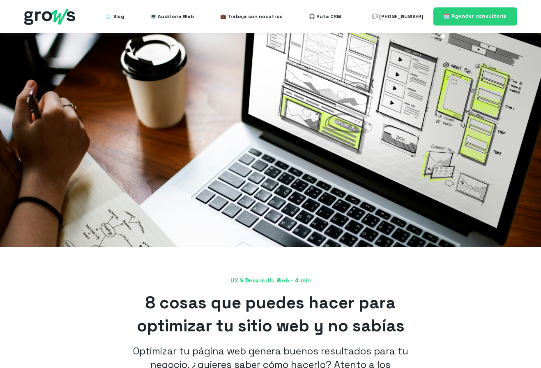 The width and height of the screenshot is (541, 368). I want to click on div: Chat Widget, so click(521, 348).